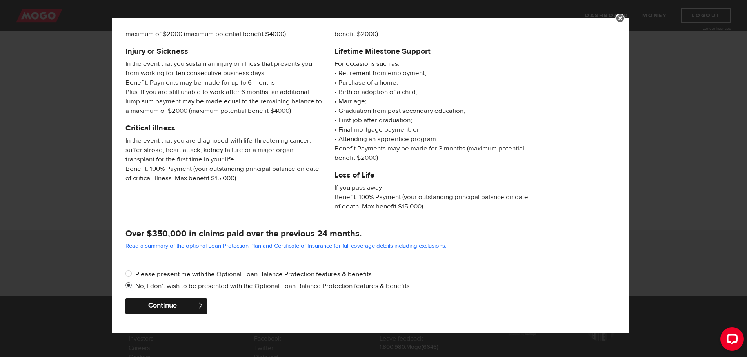 Image resolution: width=747 pixels, height=357 pixels. Describe the element at coordinates (130, 274) in the screenshot. I see `input: Please present me with the Optional Loan Balance Protection features & benefits` at that location.